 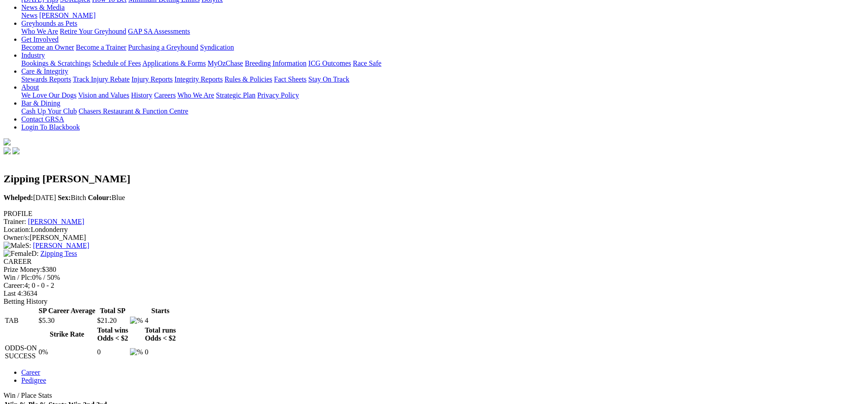 I want to click on img: Male, so click(x=14, y=246).